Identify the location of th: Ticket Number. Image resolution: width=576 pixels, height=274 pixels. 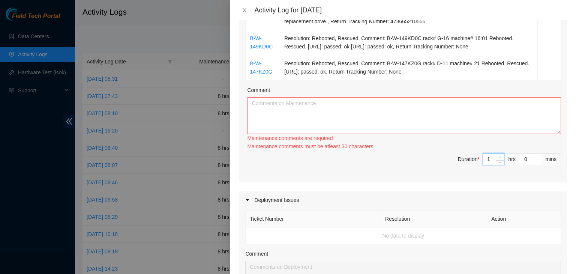
(313, 219).